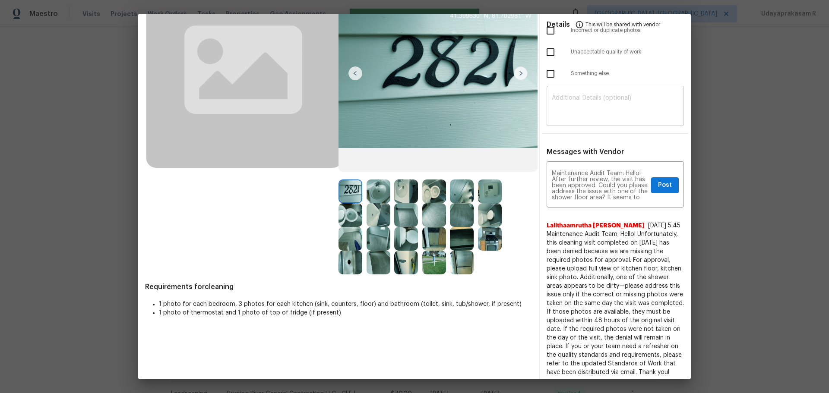 The width and height of the screenshot is (829, 393). Describe the element at coordinates (615, 74) in the screenshot. I see `div: Something else` at that location.